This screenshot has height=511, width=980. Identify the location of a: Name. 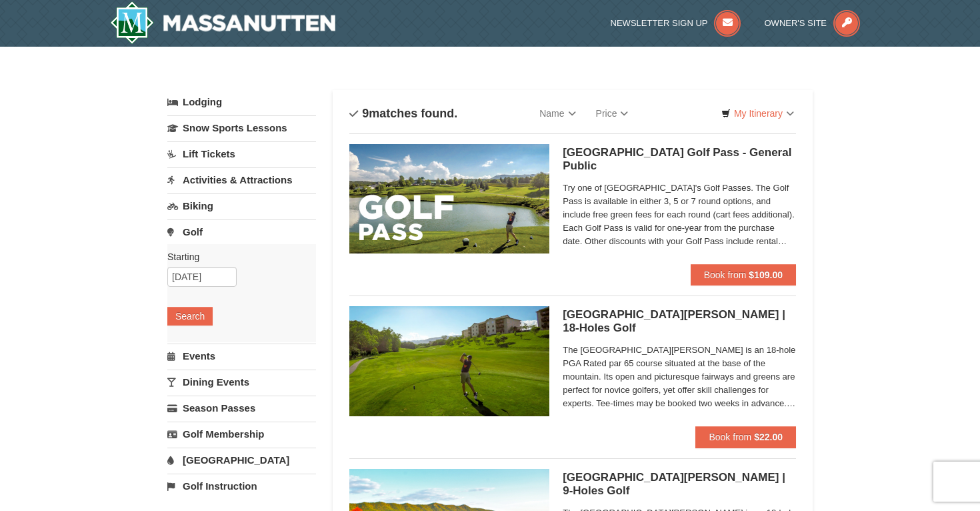
(558, 113).